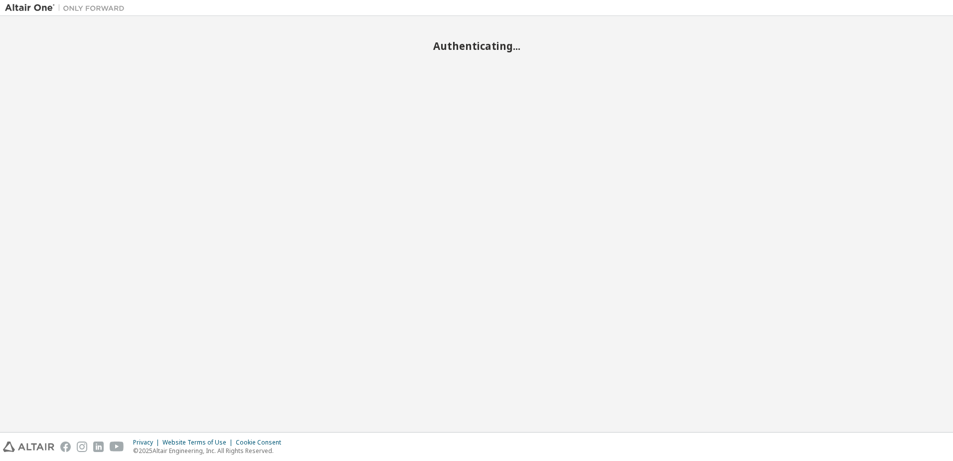 The image size is (953, 461). I want to click on img: Altair One, so click(67, 8).